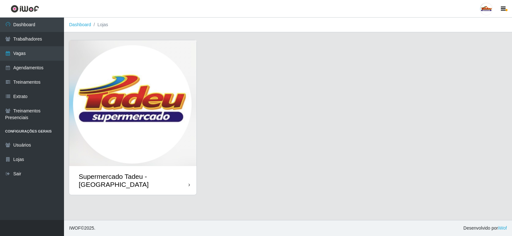  Describe the element at coordinates (25, 9) in the screenshot. I see `img: CoreUI Logo` at that location.